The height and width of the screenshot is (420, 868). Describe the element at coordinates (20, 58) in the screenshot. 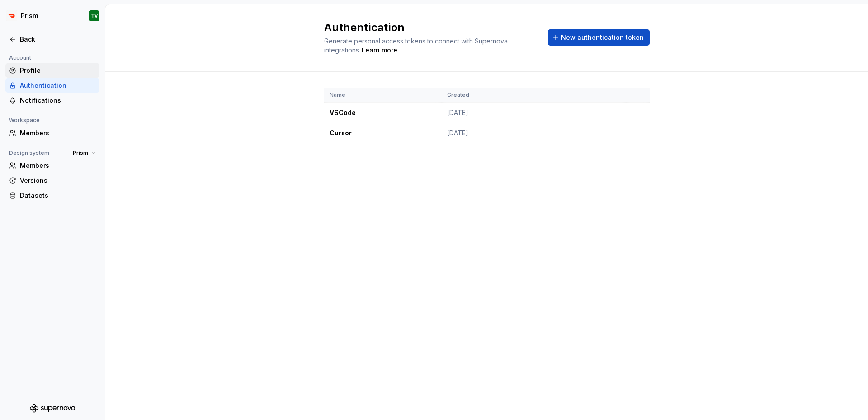

I see `div: Account` at that location.